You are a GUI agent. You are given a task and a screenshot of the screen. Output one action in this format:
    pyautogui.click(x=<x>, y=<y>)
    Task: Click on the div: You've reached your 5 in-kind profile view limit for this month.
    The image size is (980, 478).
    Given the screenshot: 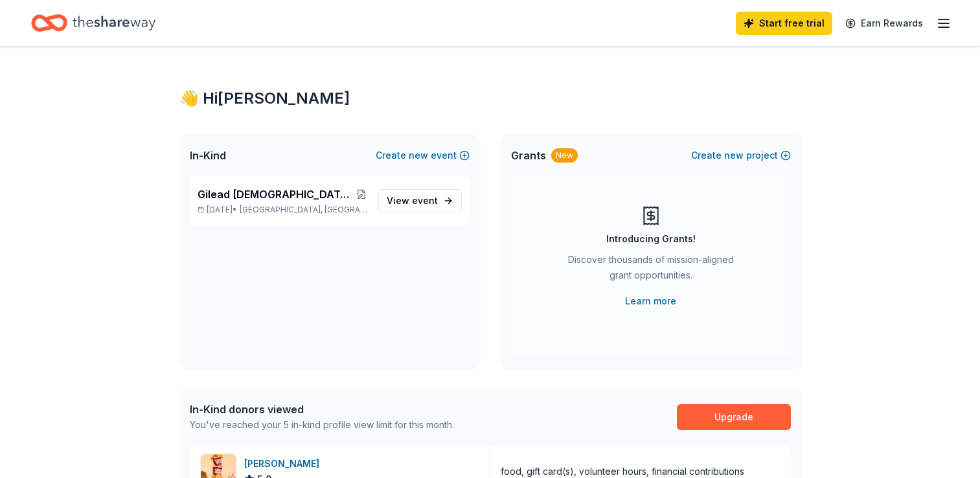 What is the action you would take?
    pyautogui.click(x=322, y=425)
    